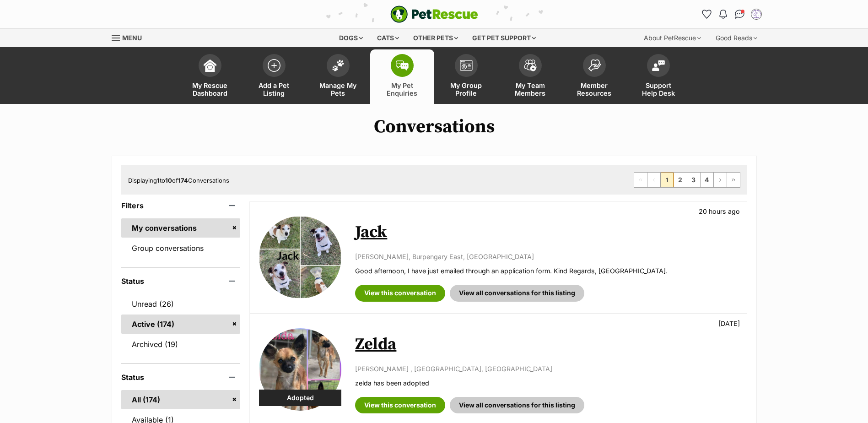 Image resolution: width=868 pixels, height=423 pixels. What do you see at coordinates (274, 65) in the screenshot?
I see `img: add-pet-listing-icon-0afa8454b4691262ce3f59096e99ab1cd57d4a30225e0717b998d2c9b9846f56.svg` at bounding box center [274, 65].